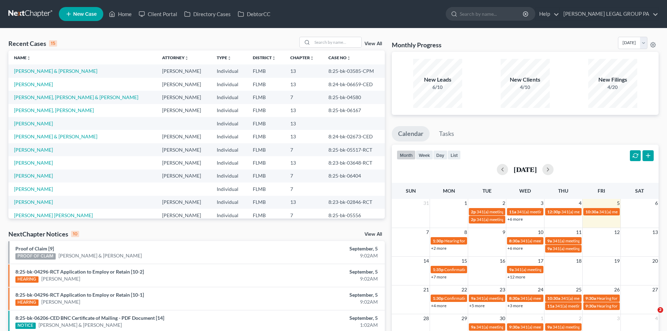 Image resolution: width=667 pixels, height=331 pixels. What do you see at coordinates (337, 42) in the screenshot?
I see `input: Search by name...` at bounding box center [337, 42].